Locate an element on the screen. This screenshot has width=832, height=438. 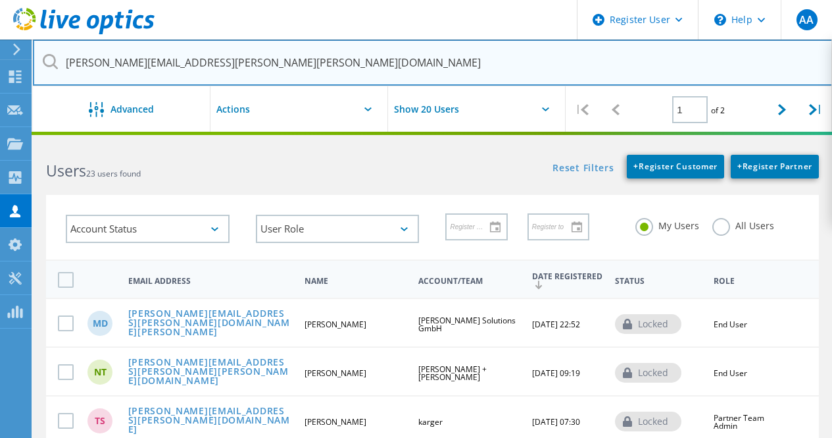
input: Register to is located at coordinates (554, 226).